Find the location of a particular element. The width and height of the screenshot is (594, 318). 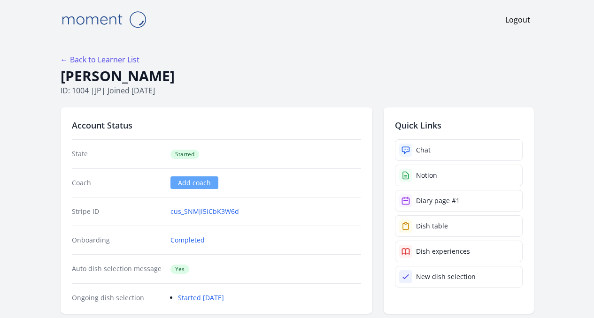

span: jp is located at coordinates (98, 91).